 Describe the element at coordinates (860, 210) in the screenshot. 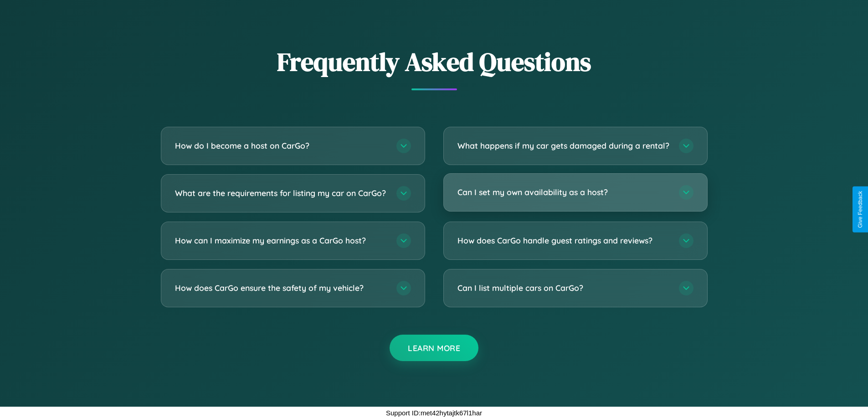

I see `div: Give Feedback` at that location.